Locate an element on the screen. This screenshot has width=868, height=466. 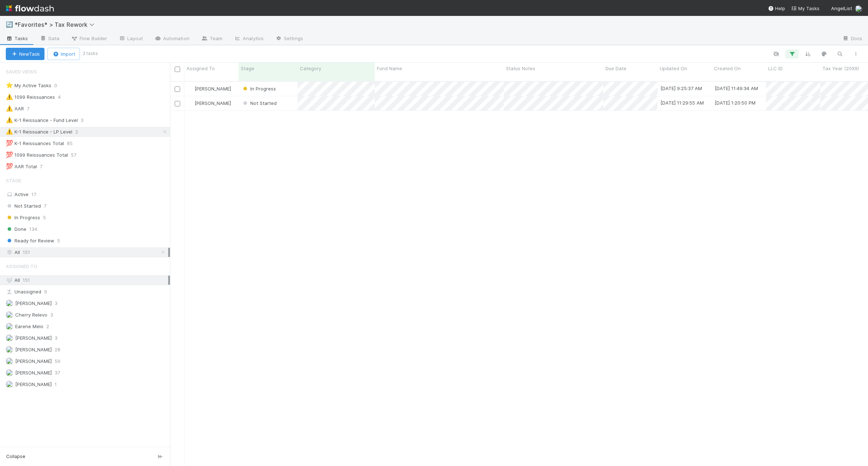
a: Layout is located at coordinates (131, 39).